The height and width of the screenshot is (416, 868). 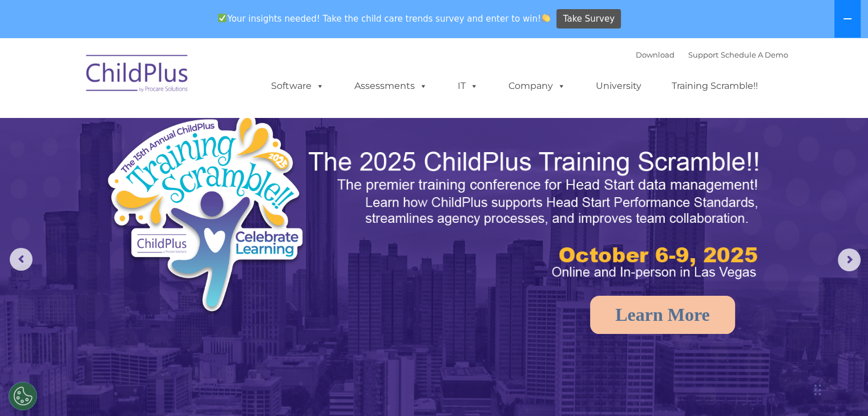 What do you see at coordinates (655, 54) in the screenshot?
I see `a: Download` at bounding box center [655, 54].